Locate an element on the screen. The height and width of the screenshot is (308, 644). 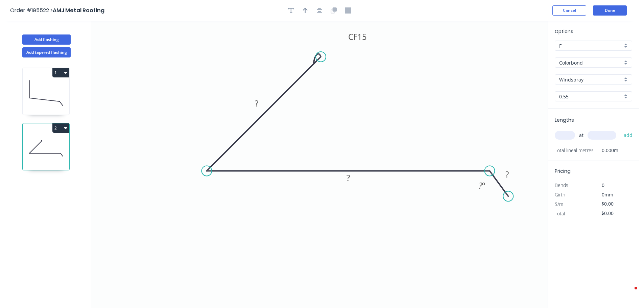
input: Material is located at coordinates (591, 62).